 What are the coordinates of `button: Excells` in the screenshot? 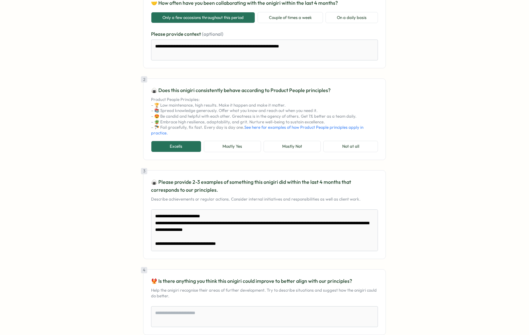 It's located at (176, 146).